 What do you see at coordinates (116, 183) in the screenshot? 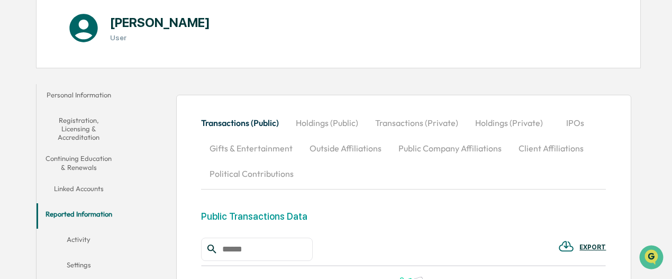
I see `span: Pylon` at bounding box center [116, 183].